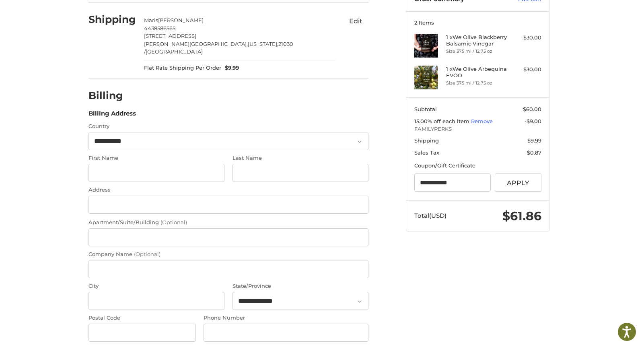 Image resolution: width=644 pixels, height=349 pixels. I want to click on span: Subtotal, so click(425, 109).